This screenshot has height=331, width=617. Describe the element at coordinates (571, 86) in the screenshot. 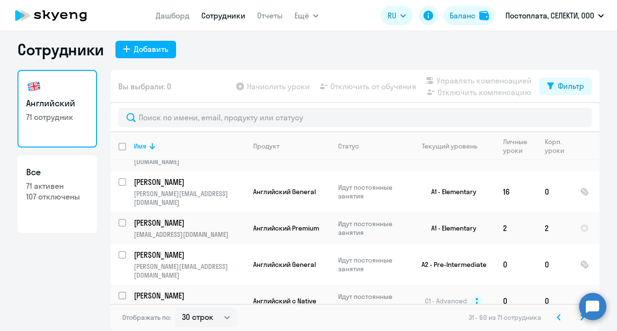

I see `div: Фильтр` at that location.